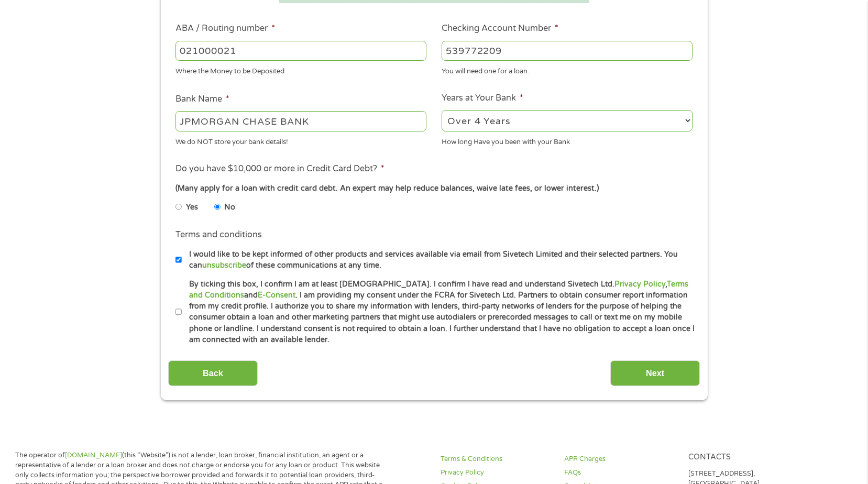  I want to click on div: Where the Money to be Deposited, so click(300, 70).